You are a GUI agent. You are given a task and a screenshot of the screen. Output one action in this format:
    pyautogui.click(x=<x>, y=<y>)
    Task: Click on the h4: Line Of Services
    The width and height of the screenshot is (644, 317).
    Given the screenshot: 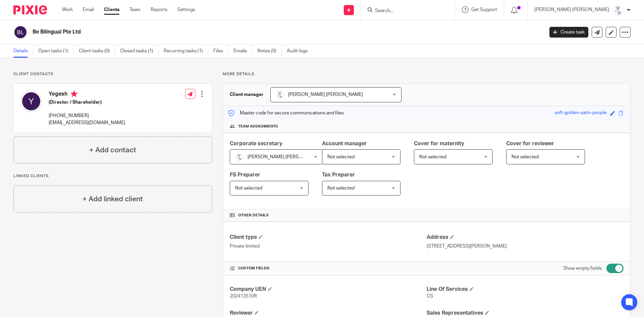 What is the action you would take?
    pyautogui.click(x=525, y=289)
    